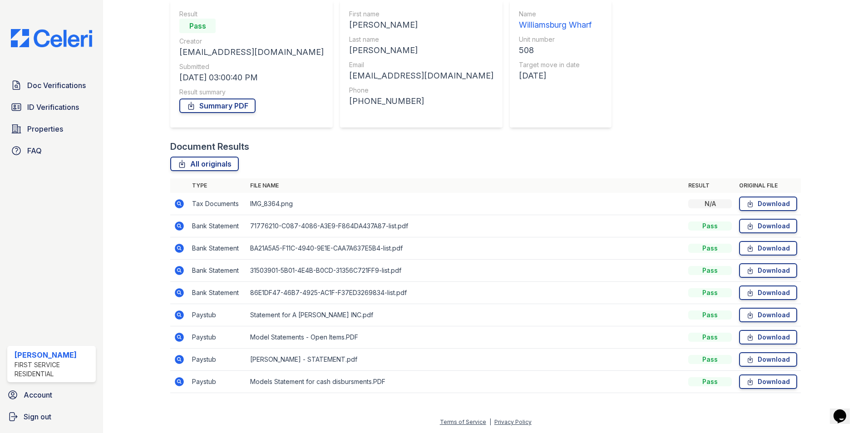  Describe the element at coordinates (35, 151) in the screenshot. I see `span: FAQ` at that location.